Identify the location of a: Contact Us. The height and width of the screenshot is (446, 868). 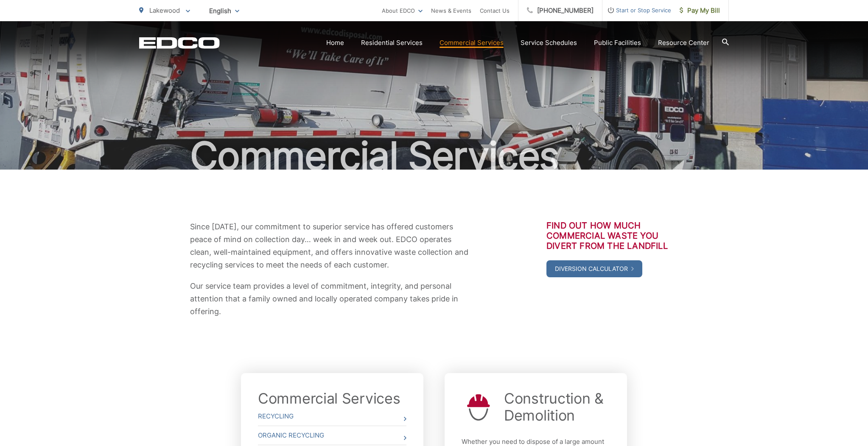
(494, 10).